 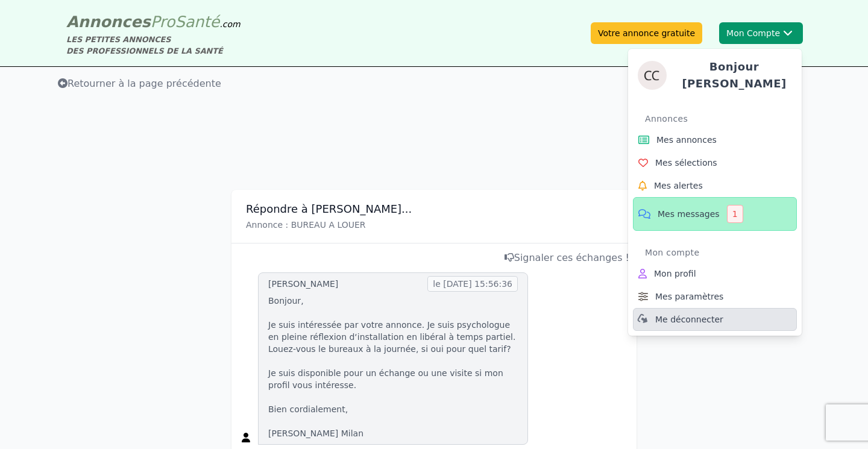 What do you see at coordinates (714, 274) in the screenshot?
I see `a: Mon profil` at bounding box center [714, 274].